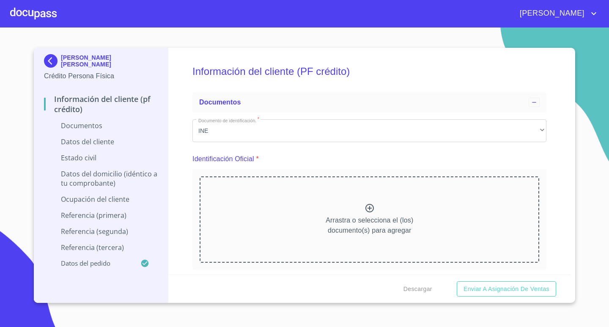 Image resolution: width=609 pixels, height=327 pixels. What do you see at coordinates (506, 289) in the screenshot?
I see `span: Enviar a Asignación de Ventas` at bounding box center [506, 289].